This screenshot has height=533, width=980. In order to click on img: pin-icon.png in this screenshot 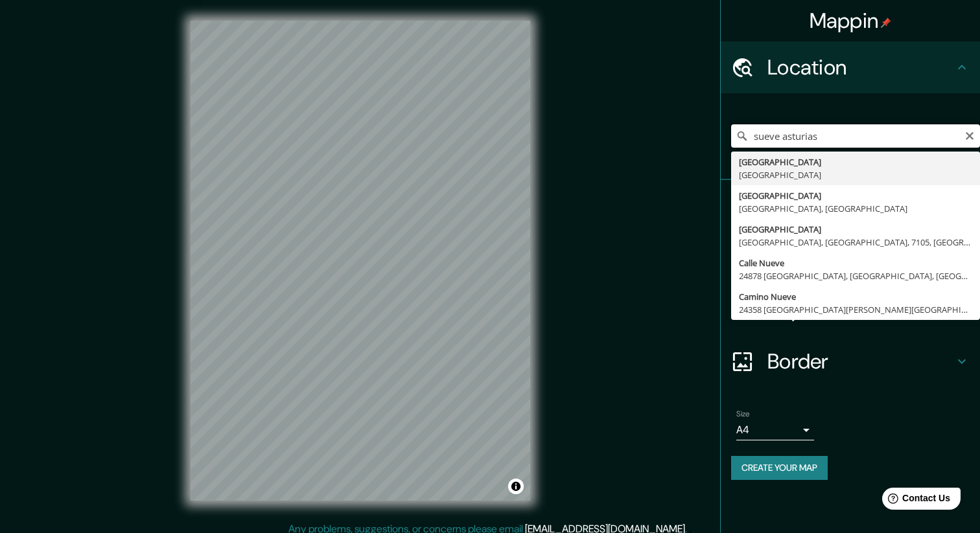, I will do `click(885, 23)`.